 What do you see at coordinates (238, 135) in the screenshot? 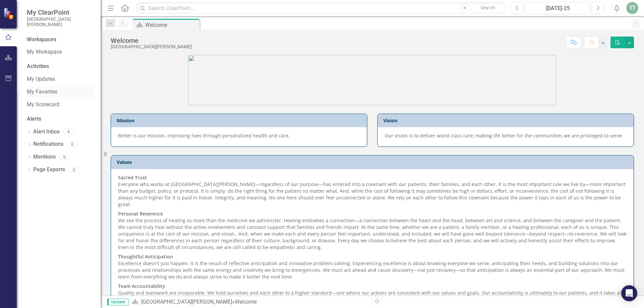
I see `p: Better is our mission, improving lives through personalized health and care.` at bounding box center [238, 135].